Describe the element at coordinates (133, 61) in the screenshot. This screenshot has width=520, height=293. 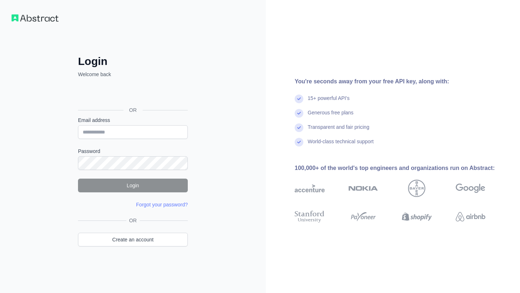
I see `h2: Login` at that location.